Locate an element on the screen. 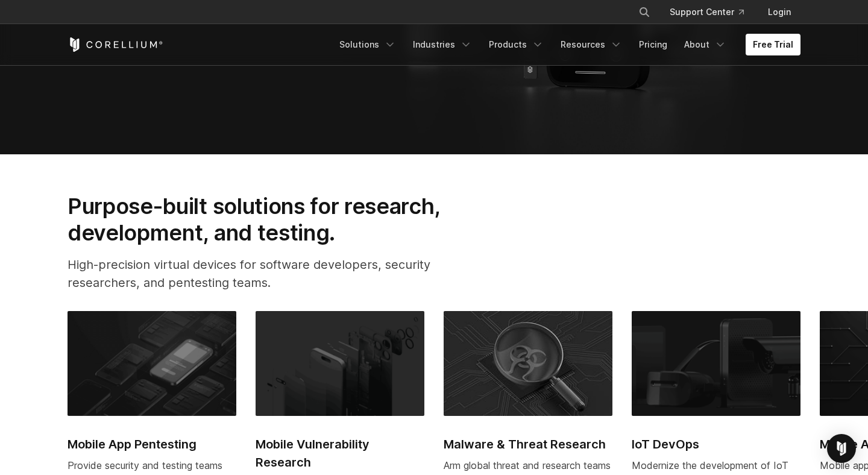 This screenshot has width=868, height=475. a: Solutions is located at coordinates (368, 44).